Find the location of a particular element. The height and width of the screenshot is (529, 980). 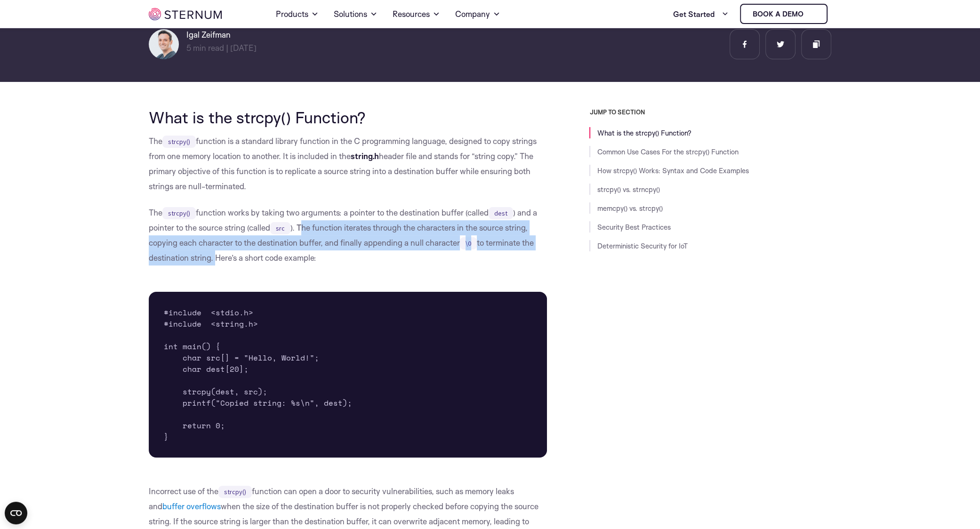

a: How strcpy() Works: Syntax and Code Examples is located at coordinates (673, 170).